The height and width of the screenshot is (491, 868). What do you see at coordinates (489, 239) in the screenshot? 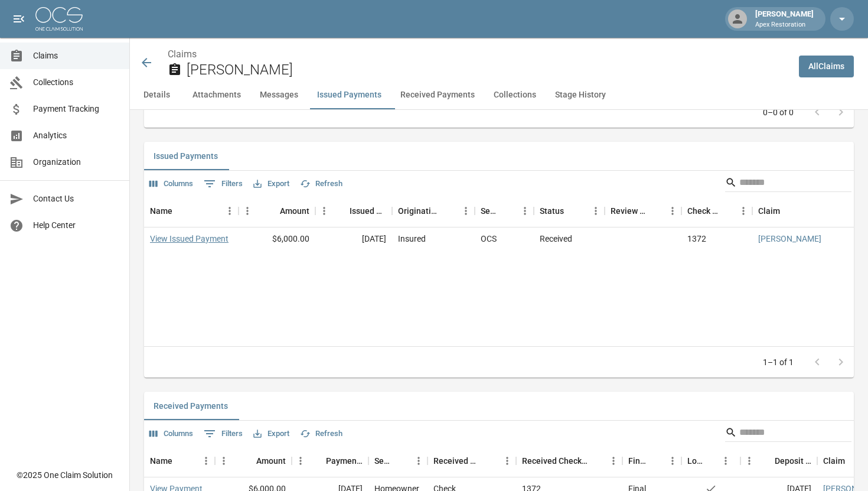
I see `div: OCS` at bounding box center [489, 239].